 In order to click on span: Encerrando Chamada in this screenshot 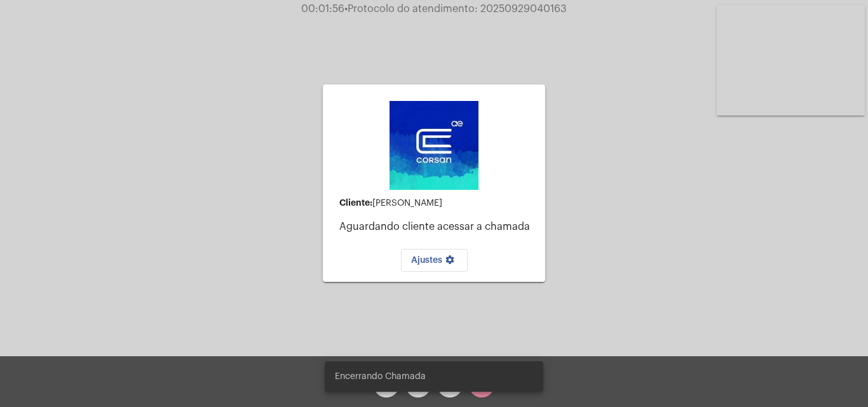, I will do `click(380, 377)`.